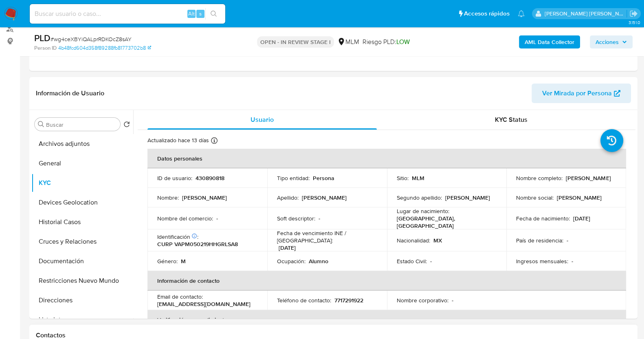  What do you see at coordinates (185, 218) in the screenshot?
I see `p: Nombre del comercio :` at bounding box center [185, 218].